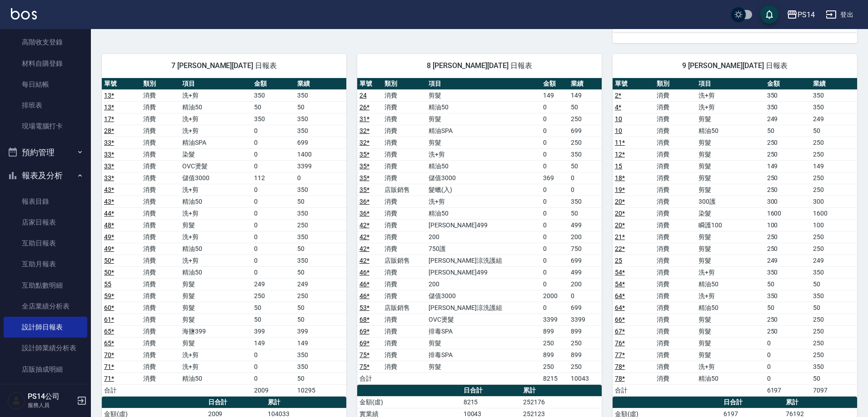 The height and width of the screenshot is (417, 868). What do you see at coordinates (730, 213) in the screenshot?
I see `td: 染髮` at bounding box center [730, 213].